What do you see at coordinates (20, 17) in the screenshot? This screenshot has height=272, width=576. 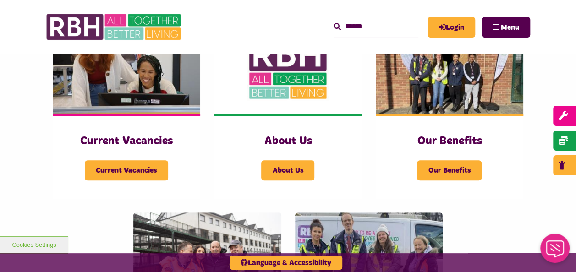 I see `div: Close Web Assistant` at bounding box center [20, 17].